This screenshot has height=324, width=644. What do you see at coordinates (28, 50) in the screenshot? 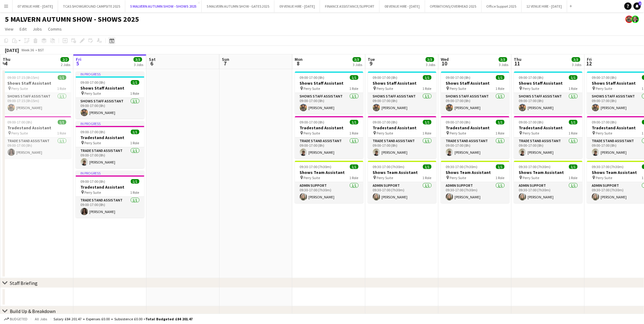
I see `span: Week 36` at bounding box center [28, 50].